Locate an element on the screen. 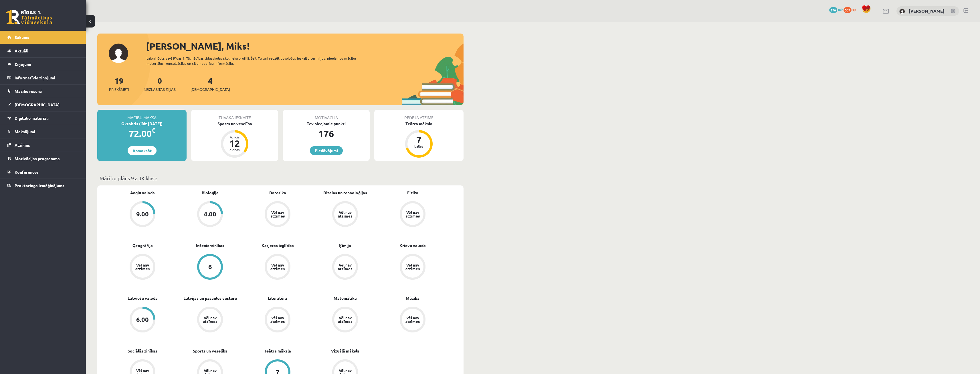 The image size is (980, 374). span: Aktuāli is located at coordinates (21, 51).